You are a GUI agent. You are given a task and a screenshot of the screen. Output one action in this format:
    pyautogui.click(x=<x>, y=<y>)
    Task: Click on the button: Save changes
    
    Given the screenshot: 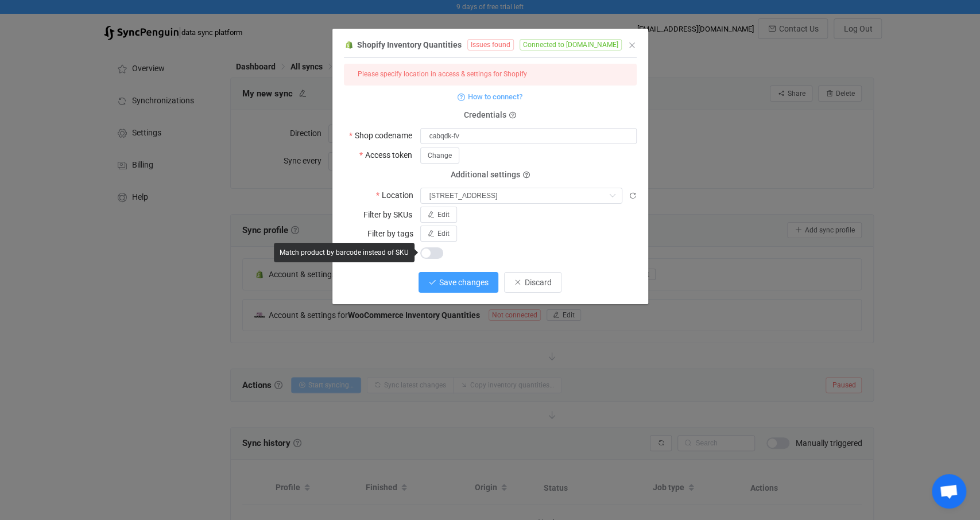 What is the action you would take?
    pyautogui.click(x=458, y=282)
    